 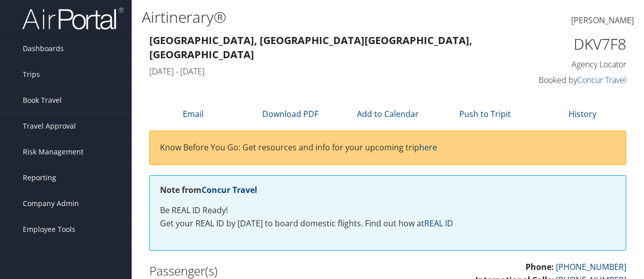 I want to click on h4: Booked by, so click(x=572, y=80).